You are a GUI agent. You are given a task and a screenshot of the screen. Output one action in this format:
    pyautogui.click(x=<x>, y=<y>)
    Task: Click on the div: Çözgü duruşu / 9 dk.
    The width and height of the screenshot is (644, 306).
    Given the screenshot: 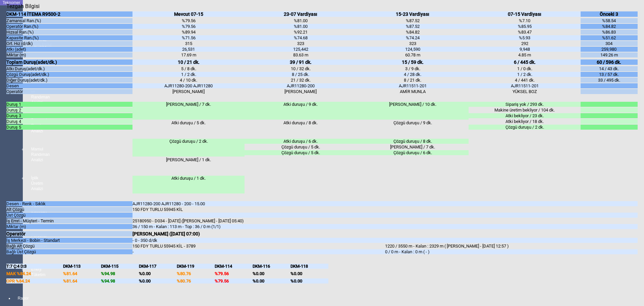 What is the action you would take?
    pyautogui.click(x=413, y=129)
    